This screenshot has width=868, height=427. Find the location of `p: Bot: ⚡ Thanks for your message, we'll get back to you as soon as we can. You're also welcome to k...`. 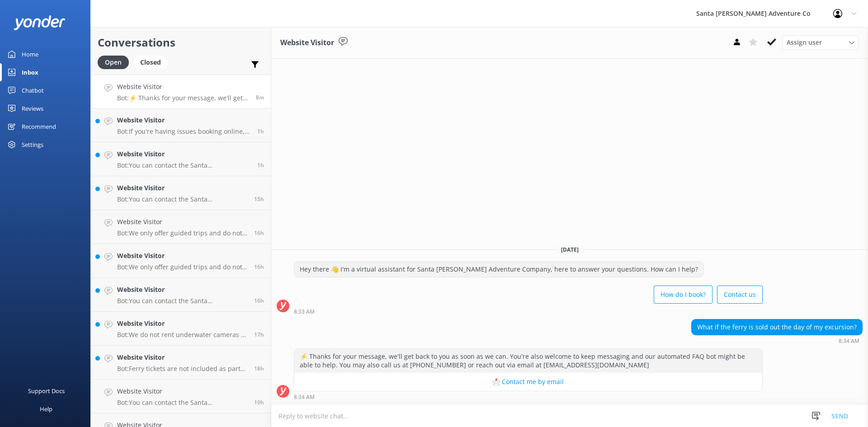

p: Bot: ⚡ Thanks for your message, we'll get back to you as soon as we can. You're also welcome to k... is located at coordinates (183, 98).